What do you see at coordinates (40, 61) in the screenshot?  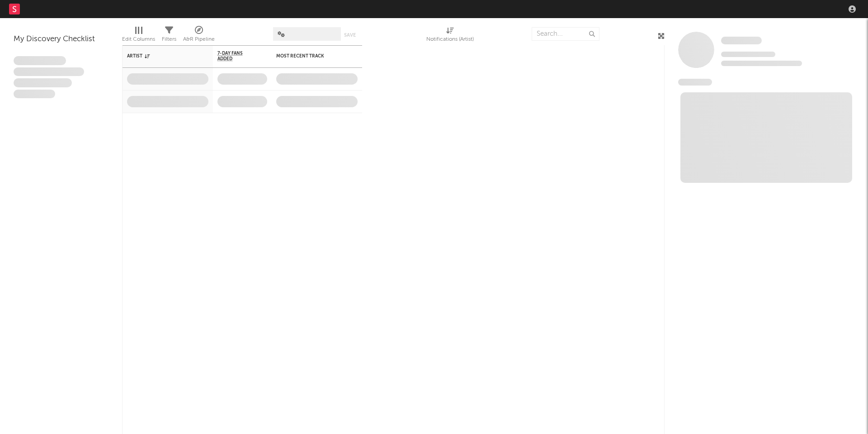 I see `span: Lorem ipsum dolor` at bounding box center [40, 61].